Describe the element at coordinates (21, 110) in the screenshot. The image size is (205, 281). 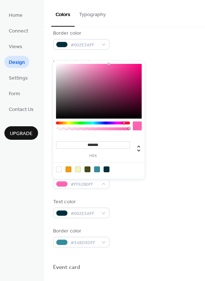
I see `span: Contact Us` at that location.